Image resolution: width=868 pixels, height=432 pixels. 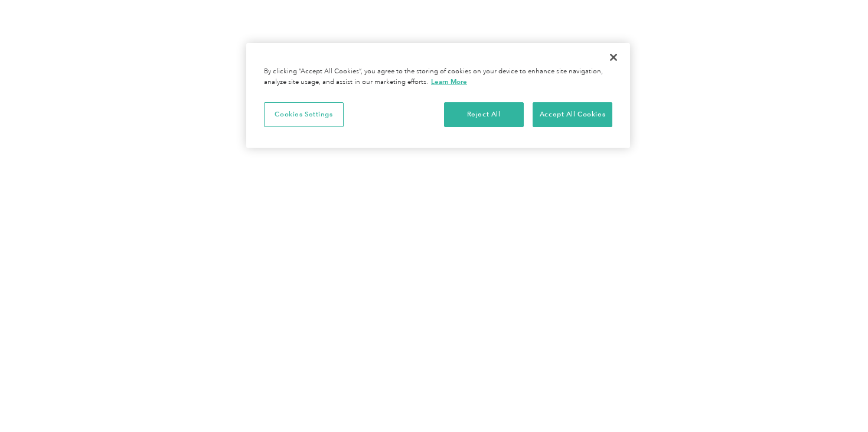 What do you see at coordinates (438, 95) in the screenshot?
I see `div: Cookie banner` at bounding box center [438, 95].